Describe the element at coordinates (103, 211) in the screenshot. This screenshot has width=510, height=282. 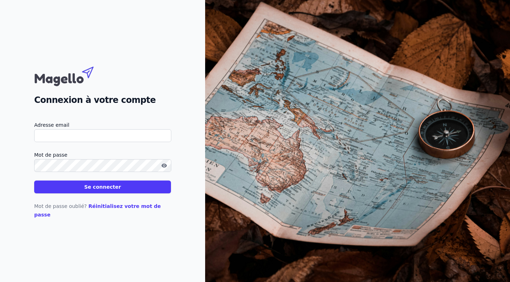
I see `p: Mot de passe oublié?` at that location.